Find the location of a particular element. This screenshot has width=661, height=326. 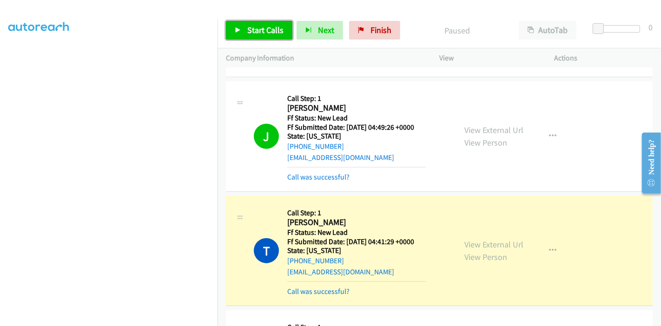

div: Need help? is located at coordinates (17, 31).